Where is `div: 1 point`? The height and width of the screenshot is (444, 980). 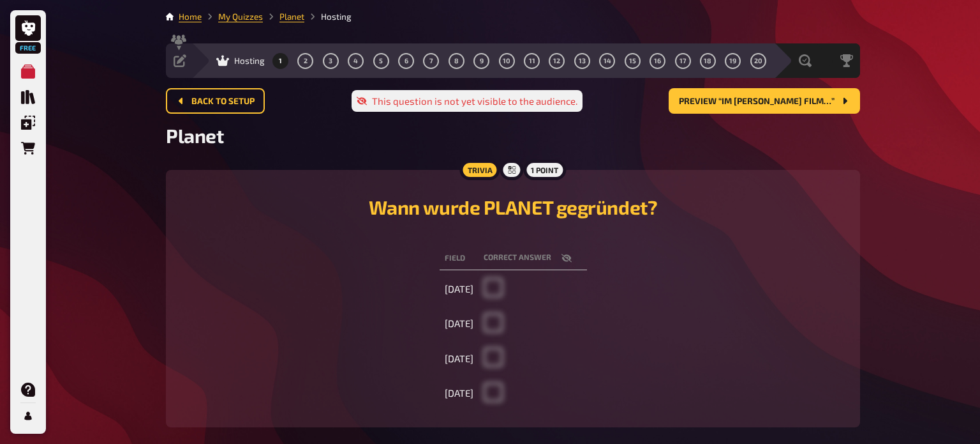
div: 1 point is located at coordinates (544, 170).